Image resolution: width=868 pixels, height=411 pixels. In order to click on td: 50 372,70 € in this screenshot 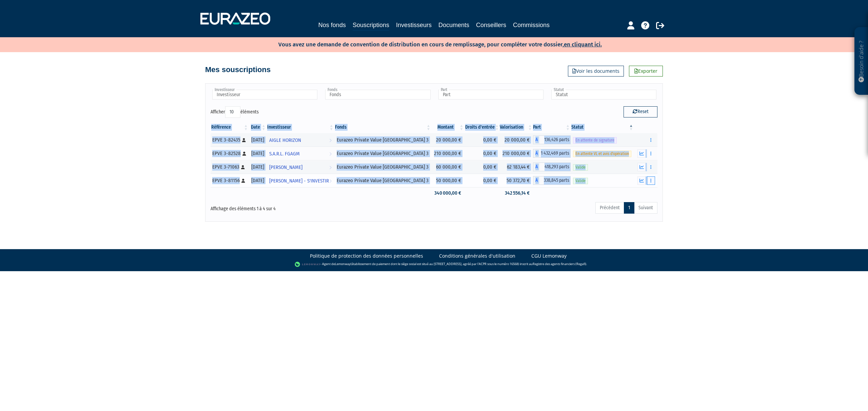, I will do `click(516, 181)`.